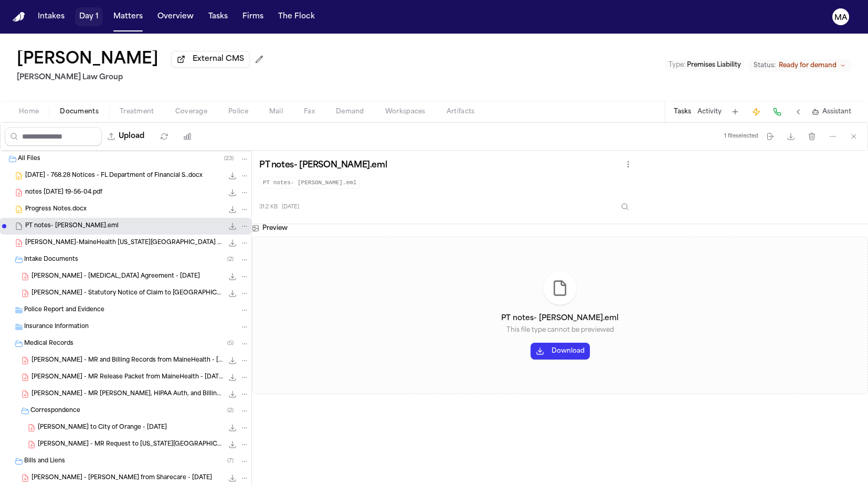 This screenshot has width=868, height=486. What do you see at coordinates (350, 112) in the screenshot?
I see `span: Demand` at bounding box center [350, 112].